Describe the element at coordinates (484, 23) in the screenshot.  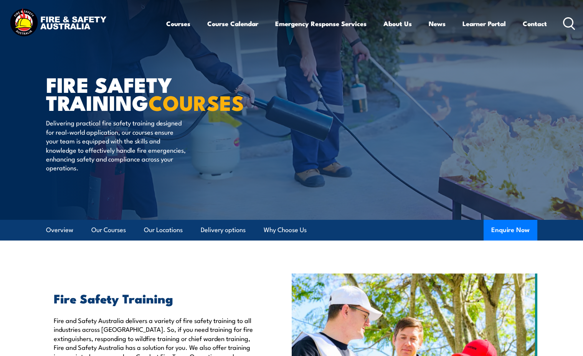
I see `a: Learner Portal` at that location.